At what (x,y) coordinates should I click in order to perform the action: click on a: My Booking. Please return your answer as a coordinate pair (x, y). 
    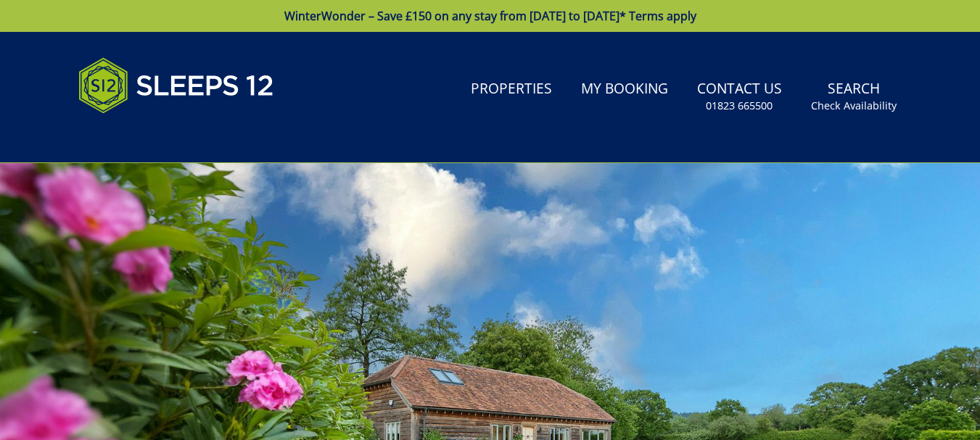
    Looking at the image, I should click on (625, 89).